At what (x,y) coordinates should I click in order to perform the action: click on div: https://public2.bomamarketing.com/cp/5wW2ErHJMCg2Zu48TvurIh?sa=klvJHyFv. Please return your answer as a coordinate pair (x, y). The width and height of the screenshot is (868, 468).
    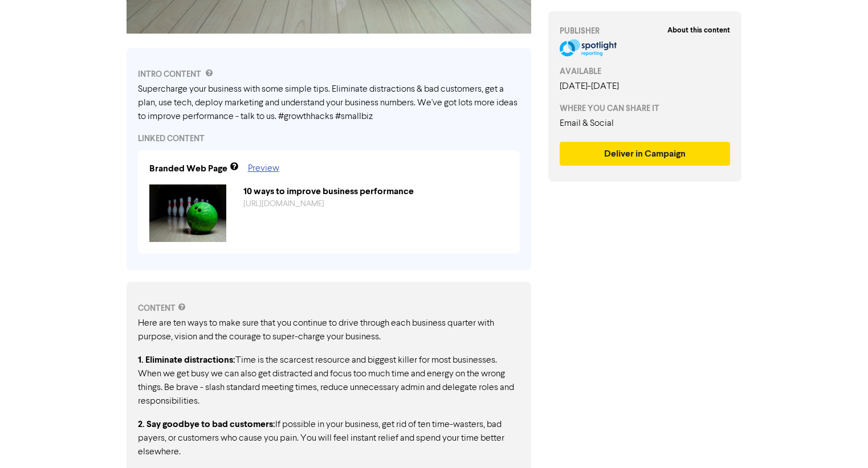
    Looking at the image, I should click on (376, 204).